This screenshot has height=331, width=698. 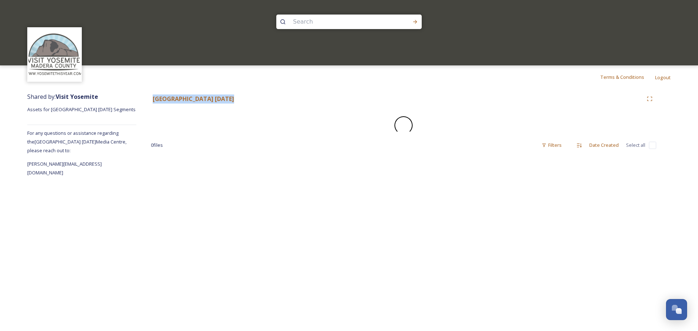 I want to click on span: Terms & Conditions, so click(x=622, y=77).